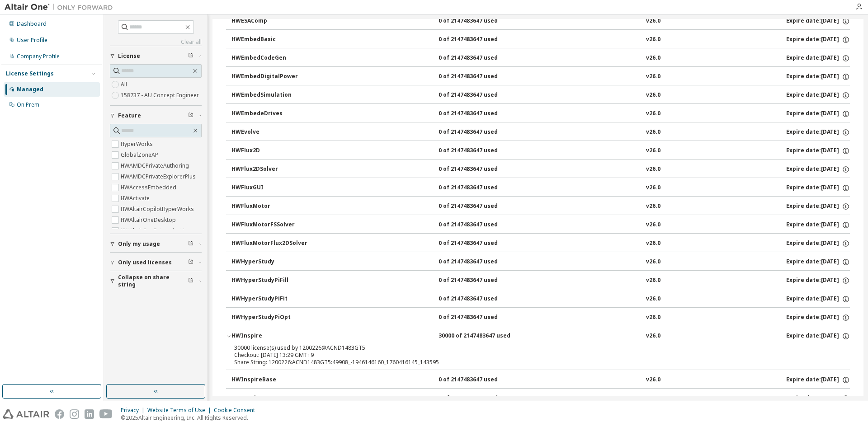  I want to click on div: 30000 of 2147483647 used, so click(479, 336).